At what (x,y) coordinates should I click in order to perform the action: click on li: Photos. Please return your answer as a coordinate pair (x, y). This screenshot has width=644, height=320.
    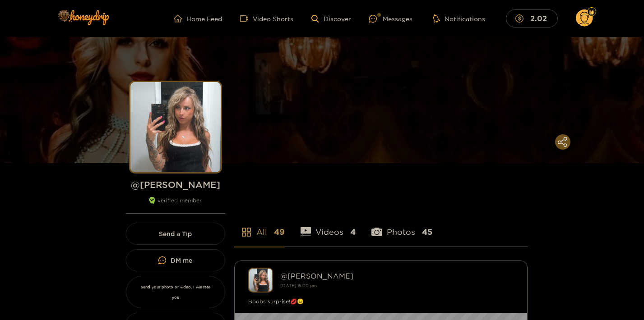
    Looking at the image, I should click on (402, 227).